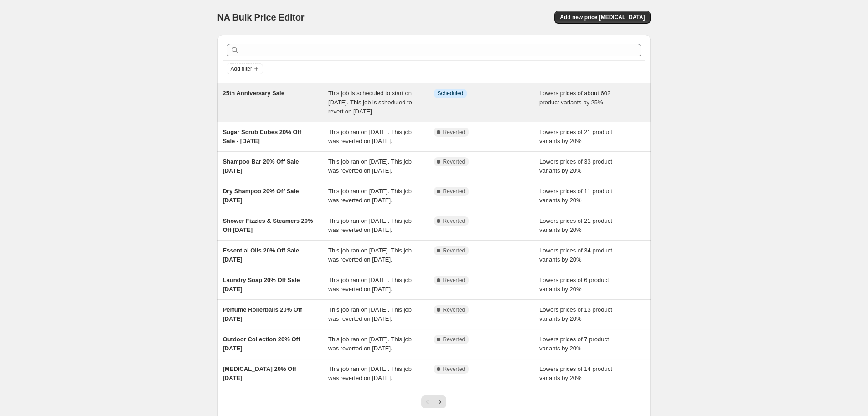  What do you see at coordinates (576, 373) in the screenshot?
I see `span: Lowers prices of 14 product variants by 20%` at bounding box center [576, 373].